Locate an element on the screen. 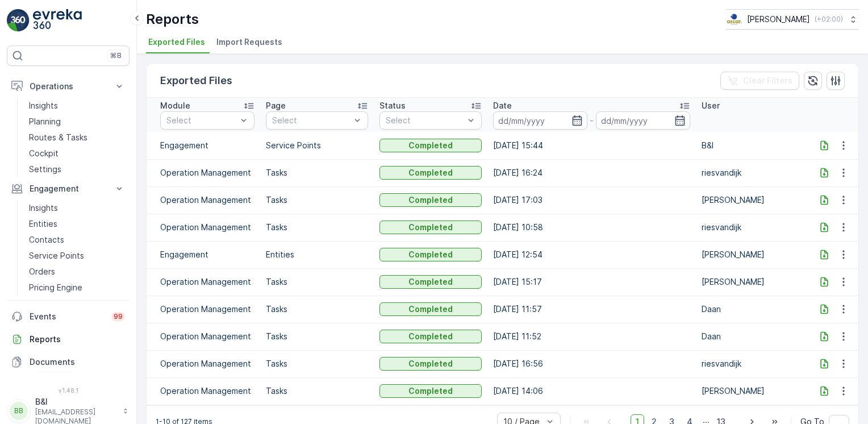 This screenshot has width=868, height=424. p: Entities is located at coordinates (43, 223).